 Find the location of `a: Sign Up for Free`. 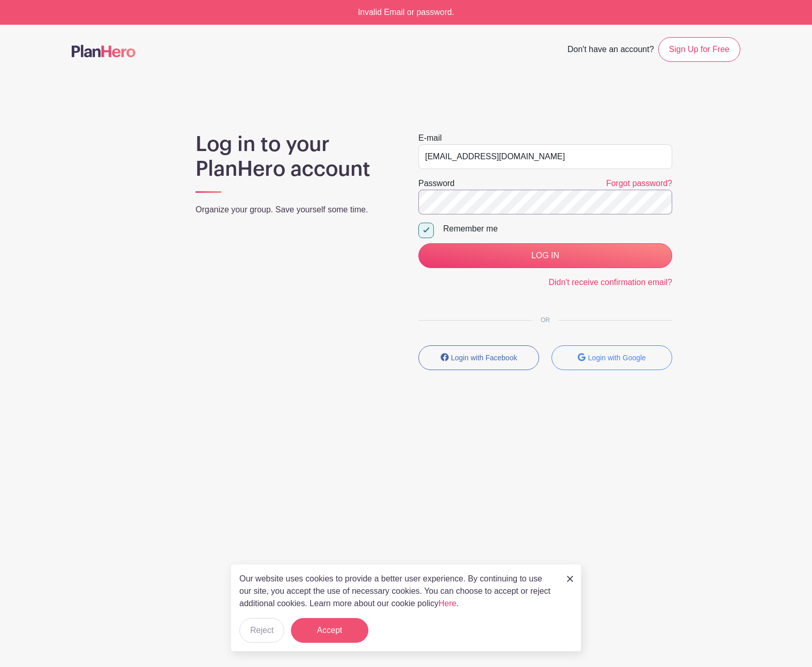

a: Sign Up for Free is located at coordinates (699, 50).